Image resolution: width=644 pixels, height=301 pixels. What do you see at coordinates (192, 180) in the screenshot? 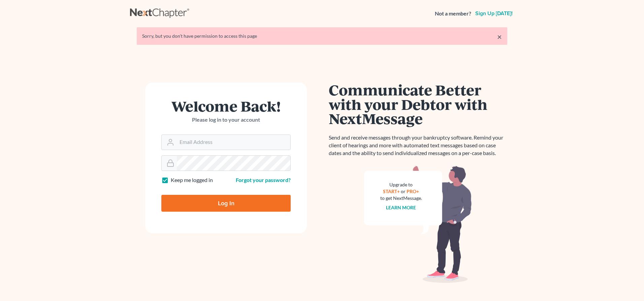
I see `label: Keep me logged in` at bounding box center [192, 180].